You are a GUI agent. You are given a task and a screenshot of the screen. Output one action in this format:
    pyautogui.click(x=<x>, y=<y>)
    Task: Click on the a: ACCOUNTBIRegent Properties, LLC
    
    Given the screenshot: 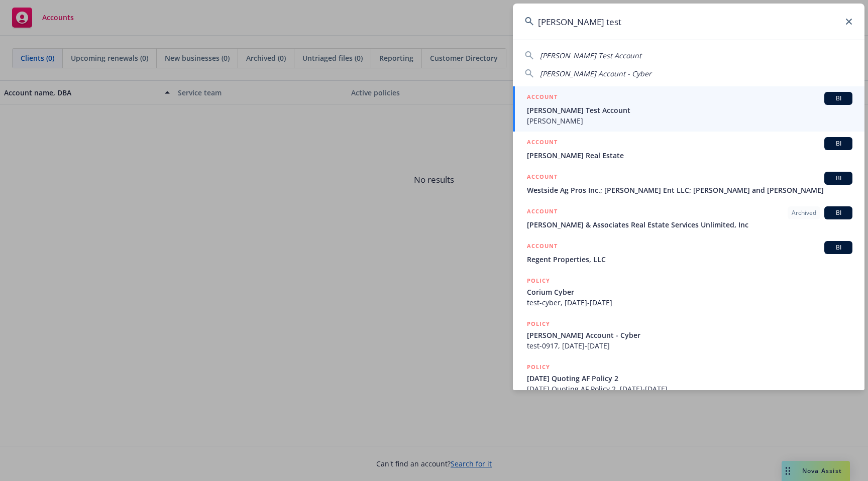 What is the action you would take?
    pyautogui.click(x=689, y=253)
    